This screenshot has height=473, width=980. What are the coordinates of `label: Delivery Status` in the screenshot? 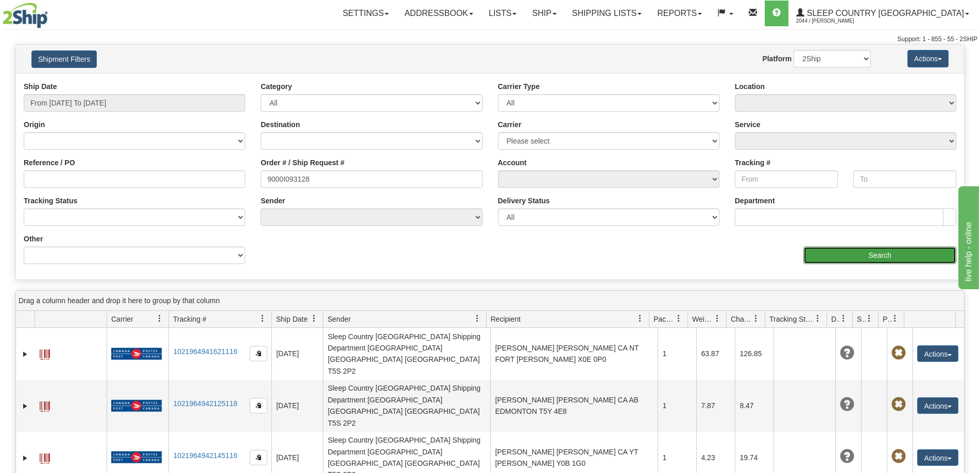 It's located at (524, 201).